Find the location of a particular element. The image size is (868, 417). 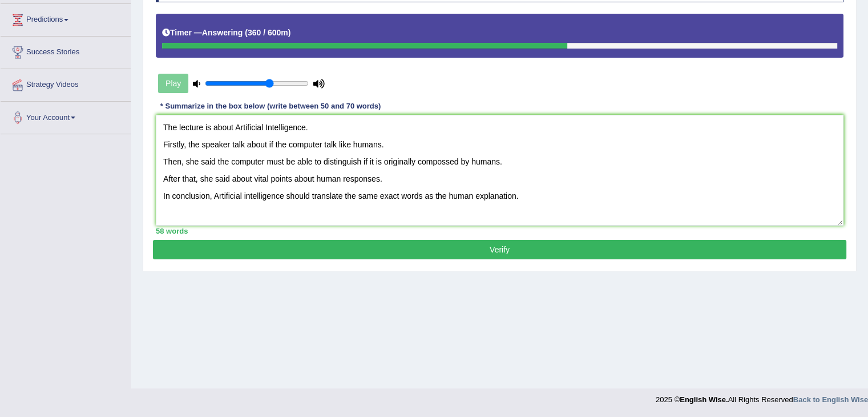

a: Strategy Videos is located at coordinates (66, 83).